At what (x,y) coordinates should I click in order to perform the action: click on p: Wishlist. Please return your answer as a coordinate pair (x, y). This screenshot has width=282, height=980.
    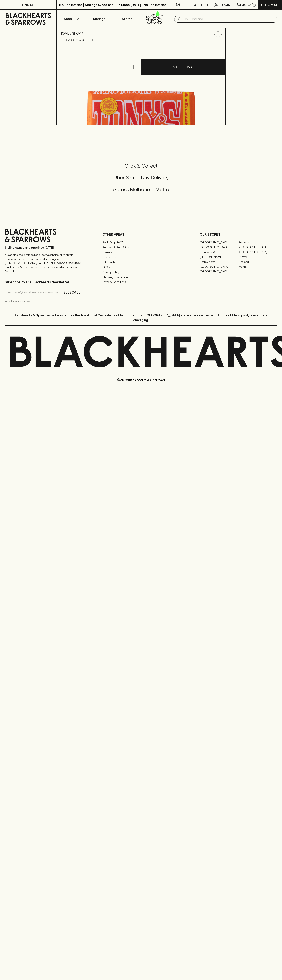
    Looking at the image, I should click on (201, 5).